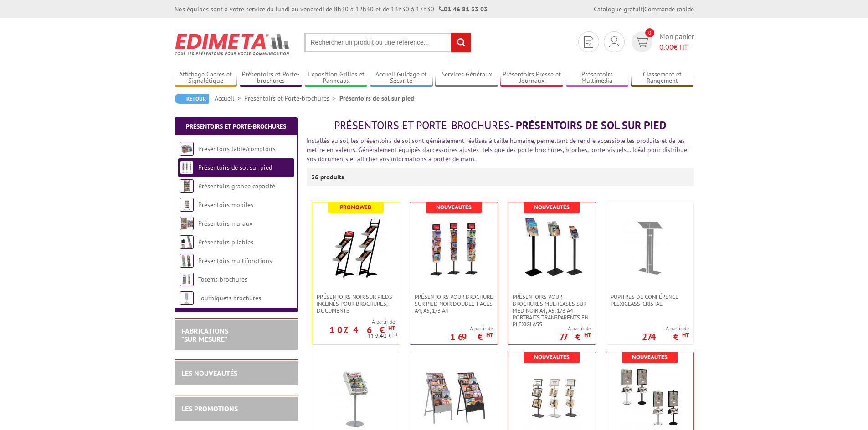 The width and height of the screenshot is (868, 430). Describe the element at coordinates (187, 224) in the screenshot. I see `img: Présentoirs muraux` at that location.